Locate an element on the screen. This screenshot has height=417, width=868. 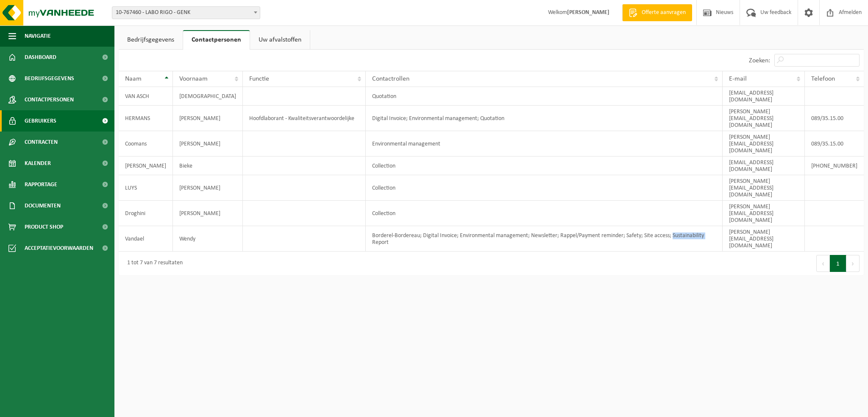
span: Voornaam is located at coordinates (193, 79).